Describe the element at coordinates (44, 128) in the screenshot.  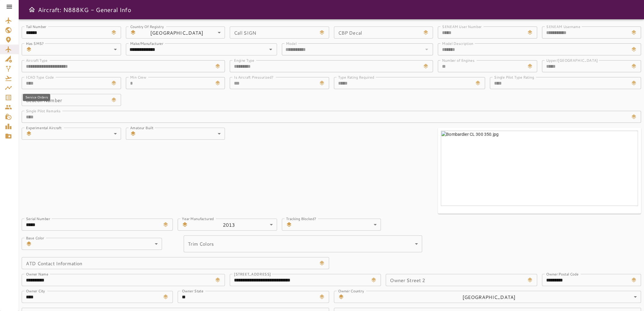
I see `label: Experimental Aircraft` at that location.